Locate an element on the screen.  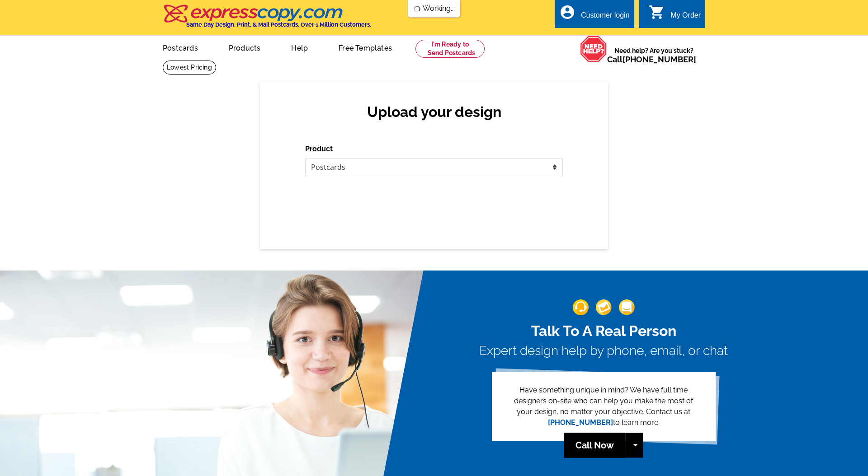
img: support-img-2.png is located at coordinates (604, 307).